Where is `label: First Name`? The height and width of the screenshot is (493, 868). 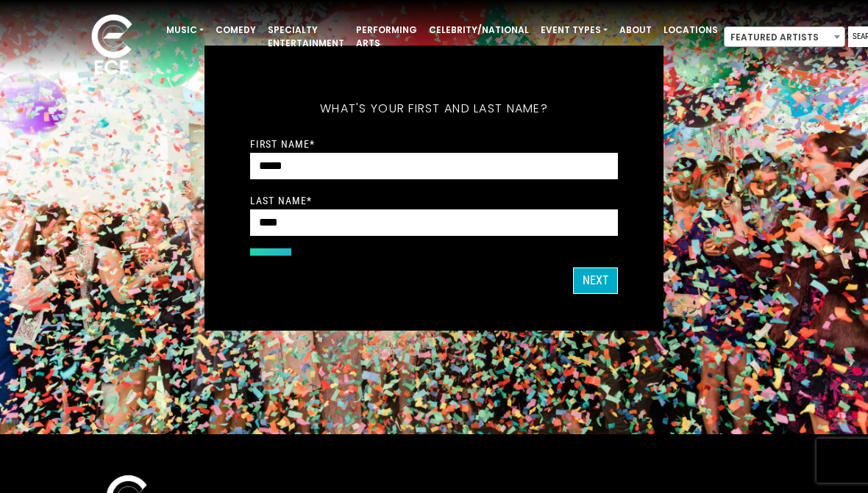
label: First Name is located at coordinates (283, 144).